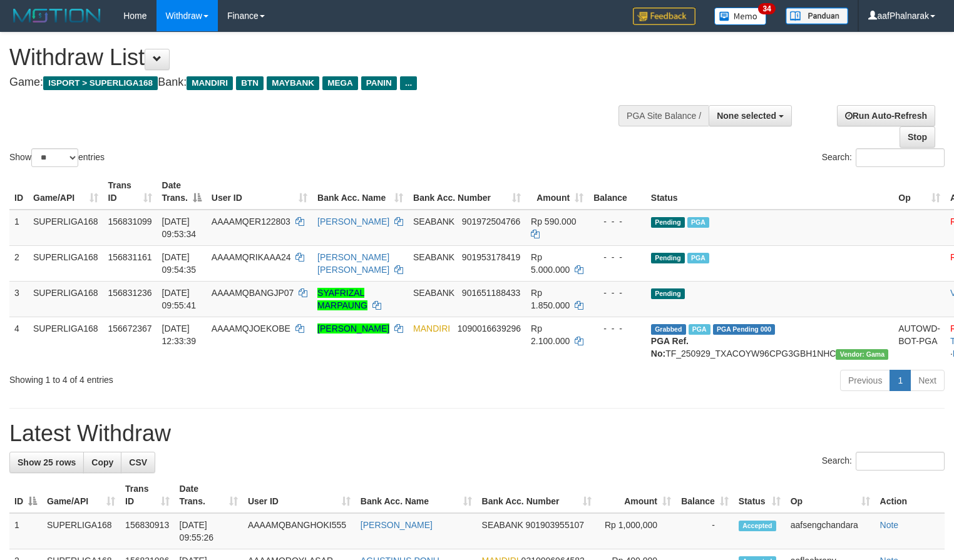 This screenshot has width=954, height=560. I want to click on th: Status, so click(769, 191).